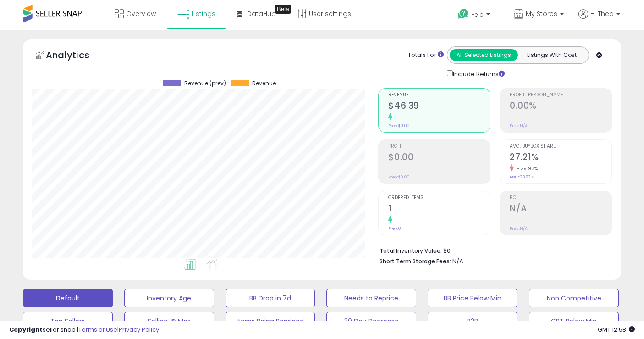  Describe the element at coordinates (603, 14) in the screenshot. I see `span: Hi Thea` at that location.